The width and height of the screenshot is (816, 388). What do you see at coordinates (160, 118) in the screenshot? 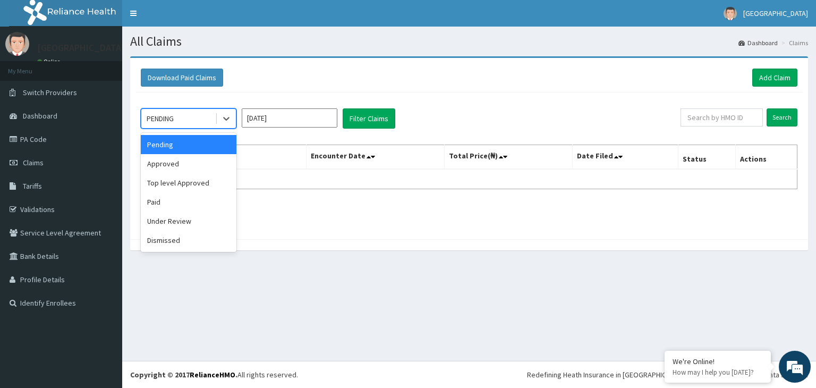
I see `div: PENDING` at bounding box center [160, 118].